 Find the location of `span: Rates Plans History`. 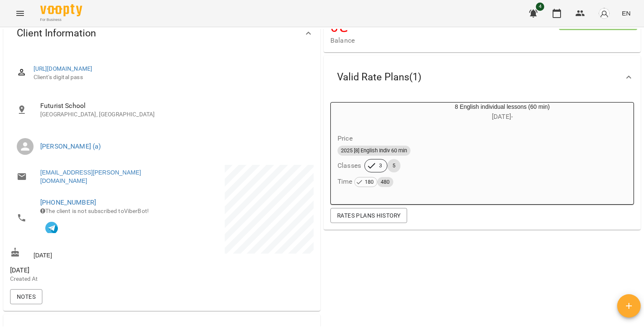

span: Rates Plans History is located at coordinates (368, 216).